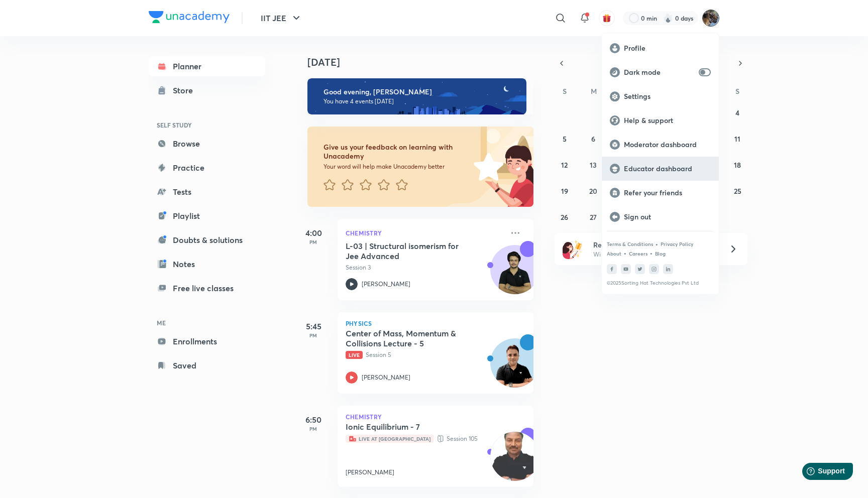  I want to click on a: About, so click(614, 253).